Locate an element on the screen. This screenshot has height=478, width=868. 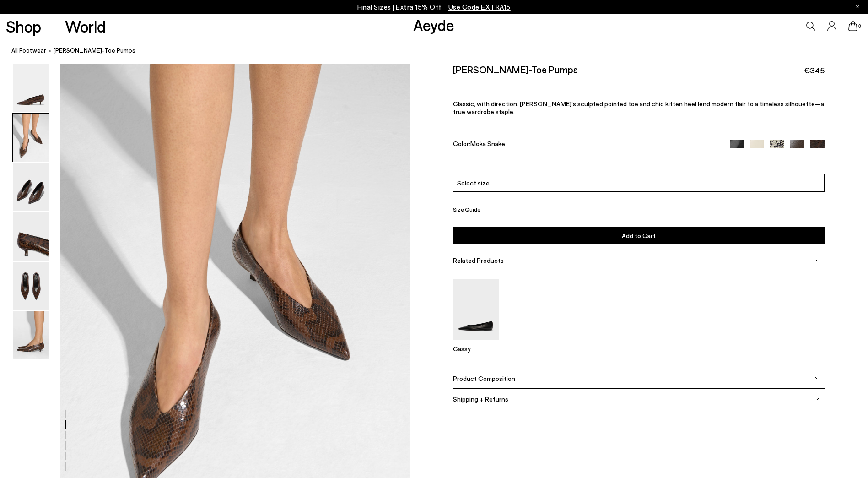
img: Clara Pointed-Toe Pumps - Image 5 is located at coordinates (31, 286).